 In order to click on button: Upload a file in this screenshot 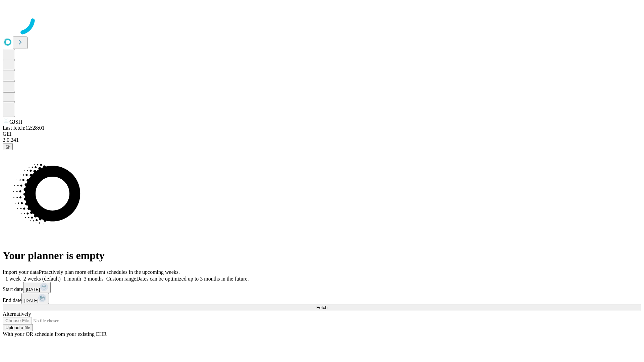, I will do `click(18, 327)`.